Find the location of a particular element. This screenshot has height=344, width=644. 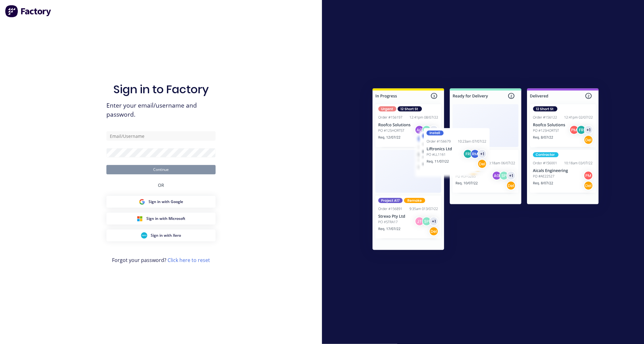

span: Sign in with Google is located at coordinates (166, 202).